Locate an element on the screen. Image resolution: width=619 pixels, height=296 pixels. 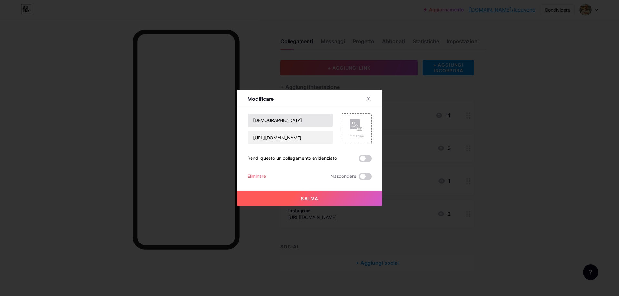
font: Immagine is located at coordinates (356, 136).